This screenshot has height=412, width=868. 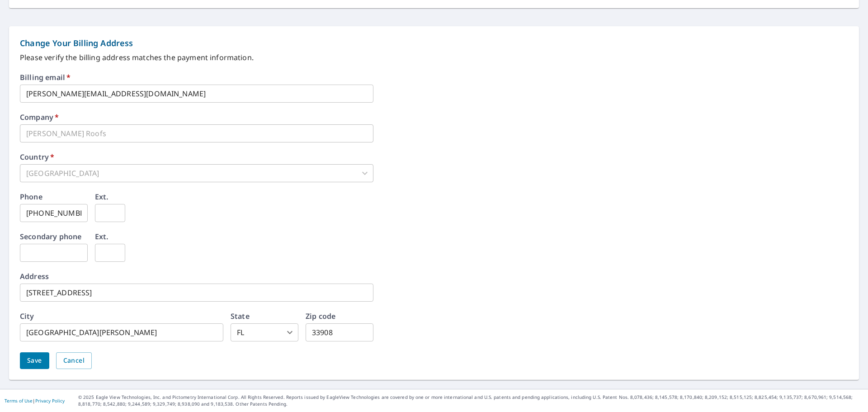 I want to click on label: Country, so click(x=37, y=157).